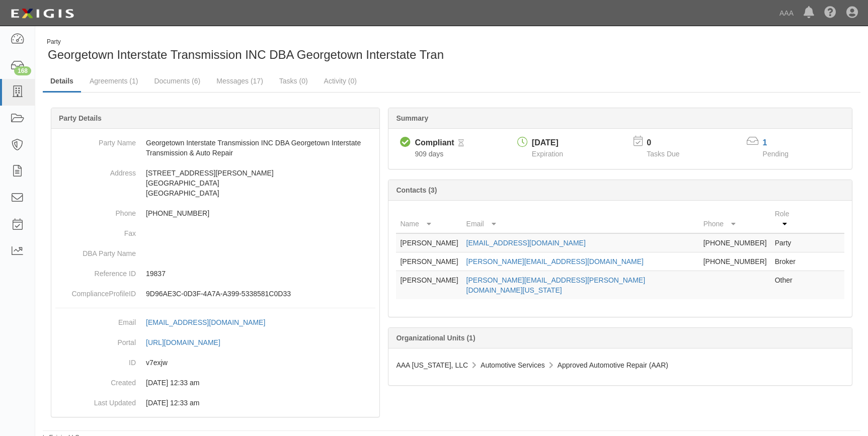  What do you see at coordinates (96, 380) in the screenshot?
I see `dt: Created` at bounding box center [96, 380].